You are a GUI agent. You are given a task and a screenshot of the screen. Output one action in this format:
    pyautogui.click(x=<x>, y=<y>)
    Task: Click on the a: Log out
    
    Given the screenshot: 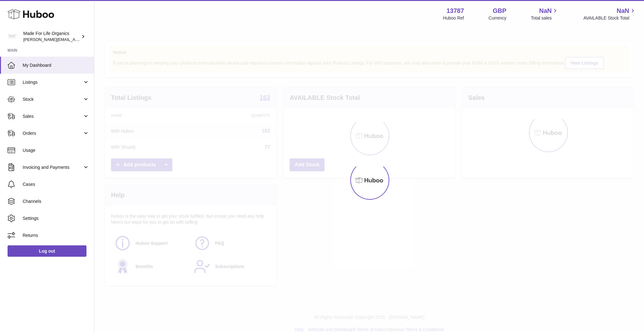 What is the action you would take?
    pyautogui.click(x=47, y=251)
    